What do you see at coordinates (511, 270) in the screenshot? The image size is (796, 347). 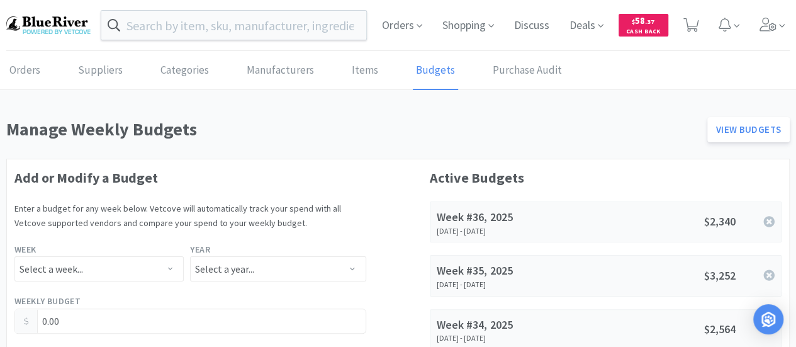 I see `div: Week #35, 2025` at bounding box center [511, 270].